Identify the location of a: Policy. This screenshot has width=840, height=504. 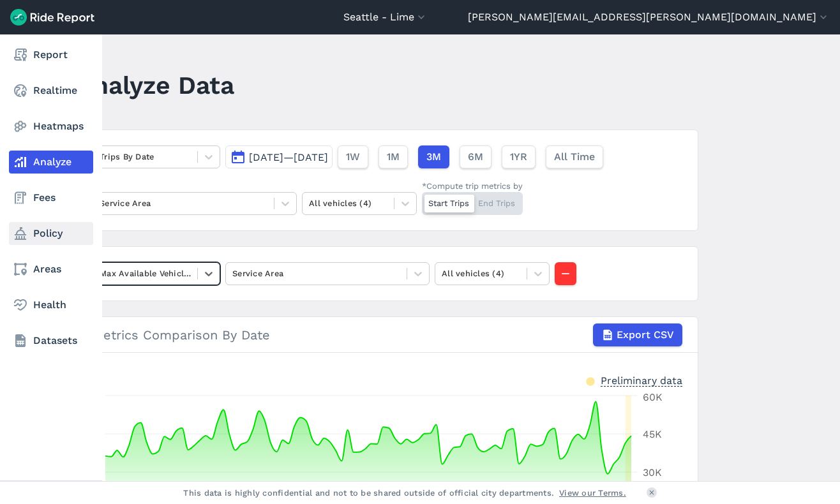
(51, 233).